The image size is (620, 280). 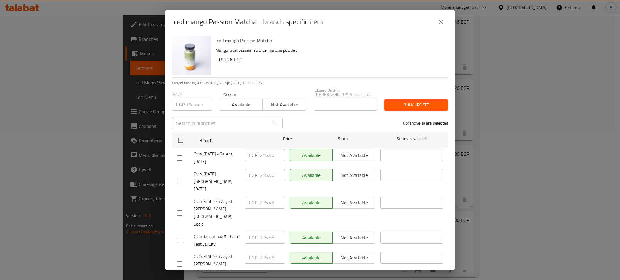 I want to click on span: Bulk update, so click(x=416, y=105).